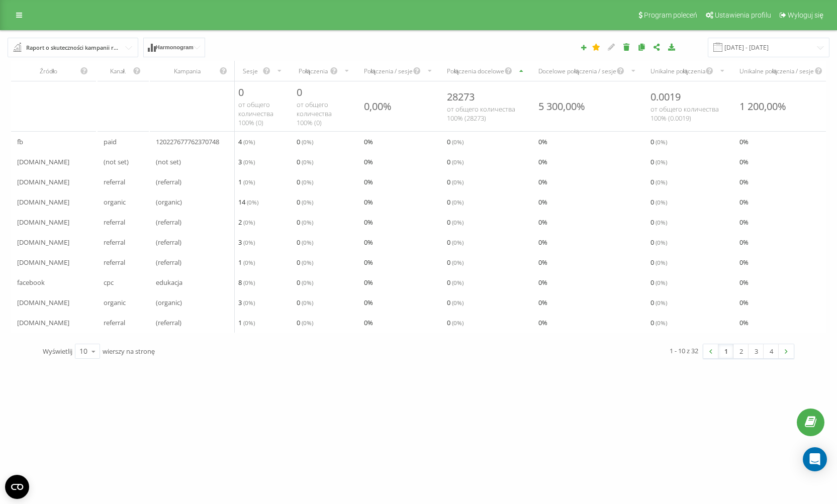 This screenshot has height=504, width=837. I want to click on span: Program poleceń, so click(671, 15).